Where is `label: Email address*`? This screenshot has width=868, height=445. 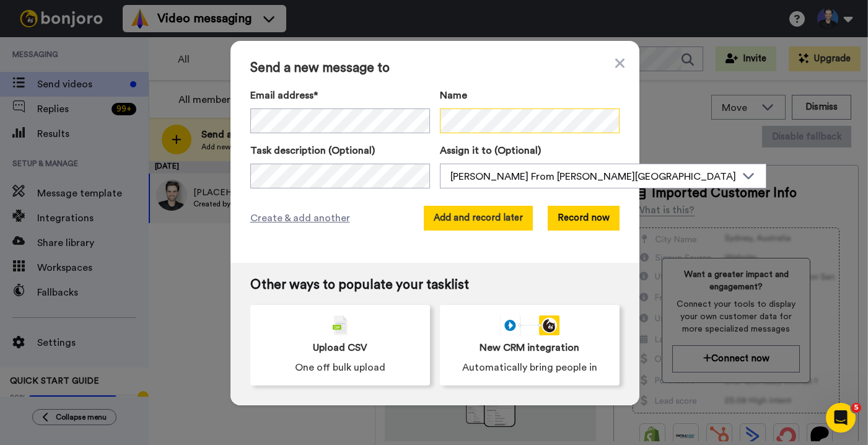 label: Email address* is located at coordinates (340, 95).